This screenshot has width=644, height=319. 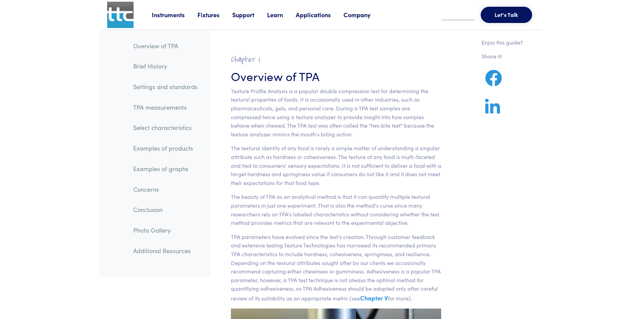 I want to click on a: Share on LinkedIn, so click(x=493, y=111).